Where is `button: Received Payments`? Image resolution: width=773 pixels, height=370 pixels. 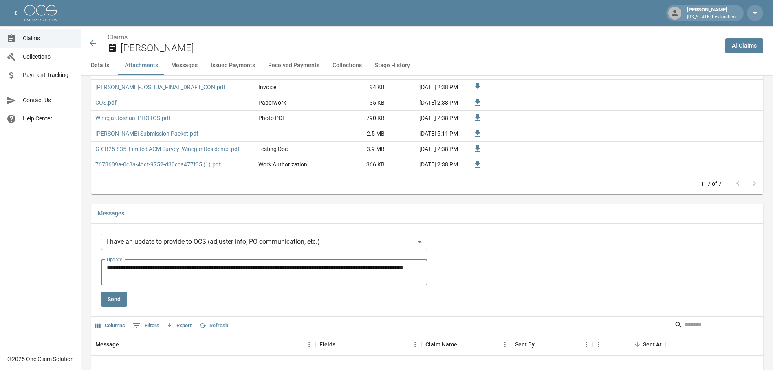 button: Received Payments is located at coordinates (294, 66).